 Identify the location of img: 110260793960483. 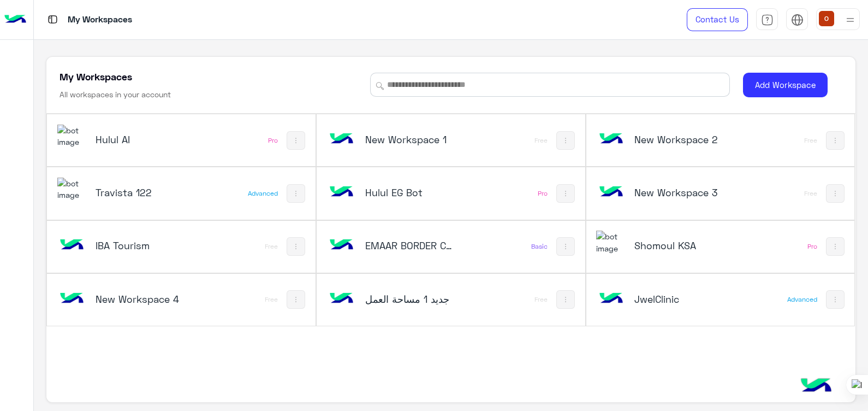
(611, 242).